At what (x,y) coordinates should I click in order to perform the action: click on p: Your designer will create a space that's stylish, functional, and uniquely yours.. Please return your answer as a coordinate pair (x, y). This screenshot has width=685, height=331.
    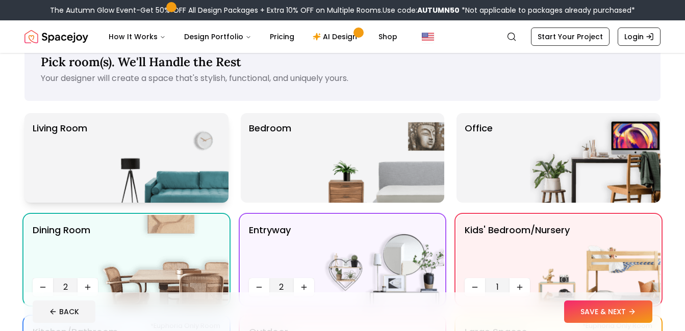
    Looking at the image, I should click on (342, 79).